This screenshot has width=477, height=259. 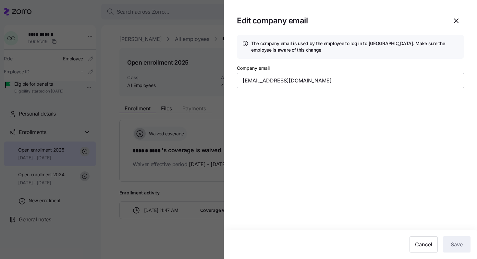 I want to click on label: Company email, so click(x=253, y=68).